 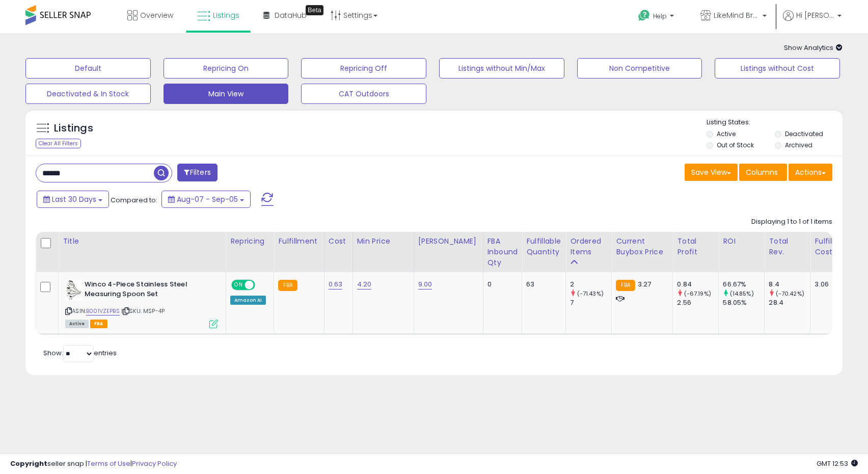 What do you see at coordinates (742, 294) in the screenshot?
I see `small: (14.85%)` at bounding box center [742, 294].